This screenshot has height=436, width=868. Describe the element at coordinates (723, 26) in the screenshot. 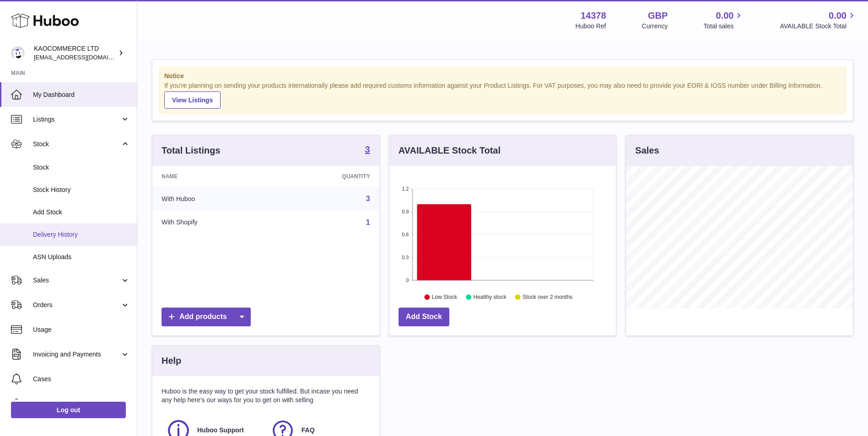

I see `span: Total sales` at that location.